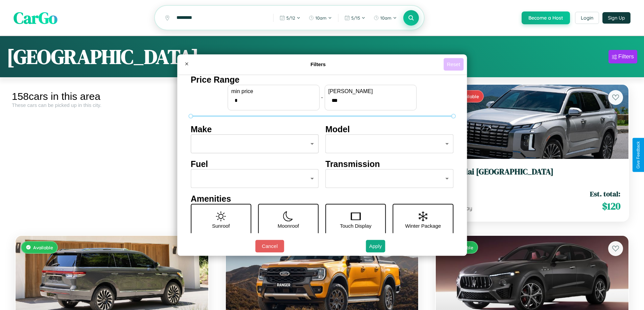  I want to click on h4: Amenities, so click(322, 199).